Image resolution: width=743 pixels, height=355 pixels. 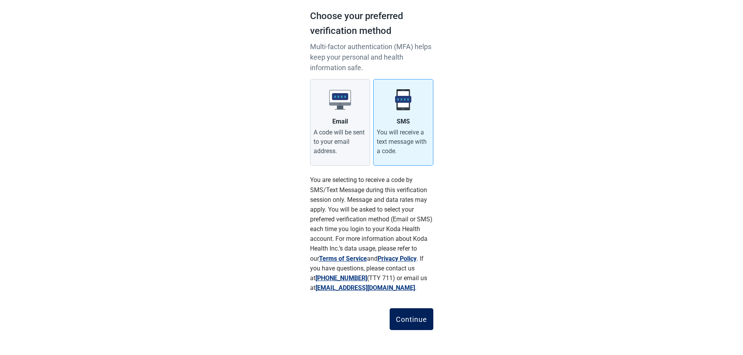 I want to click on div: Continue, so click(x=412, y=320).